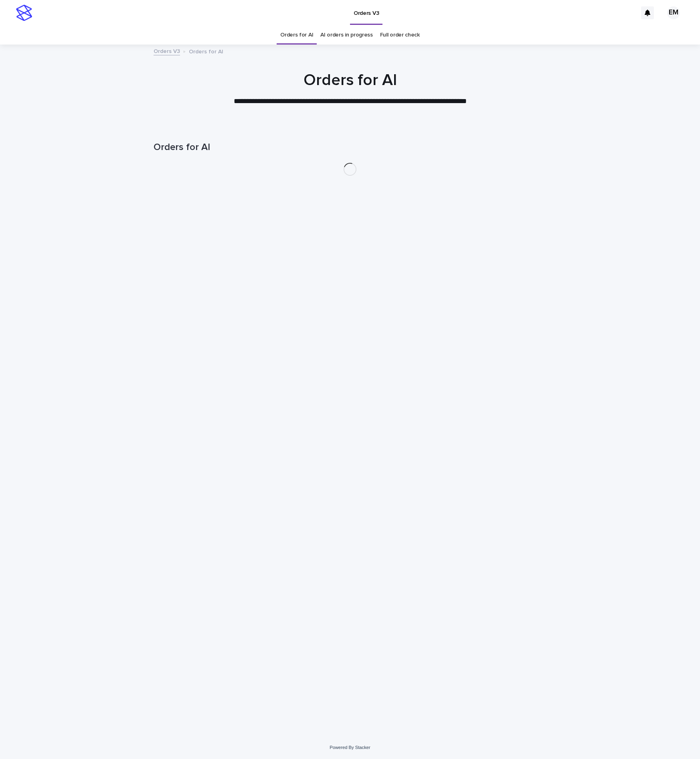 This screenshot has width=700, height=759. I want to click on a: Full order check, so click(400, 34).